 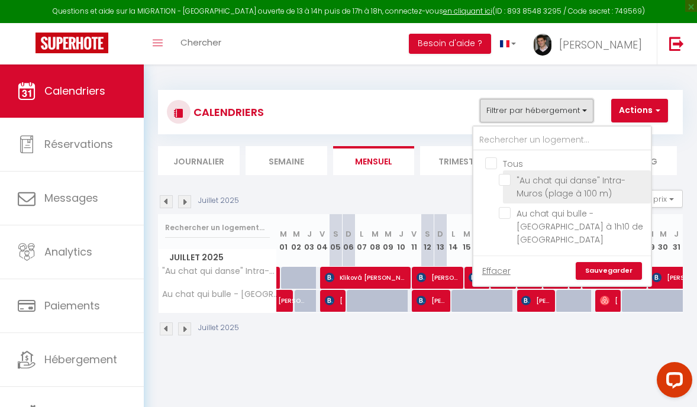 I want to click on li: Journalier, so click(x=199, y=160).